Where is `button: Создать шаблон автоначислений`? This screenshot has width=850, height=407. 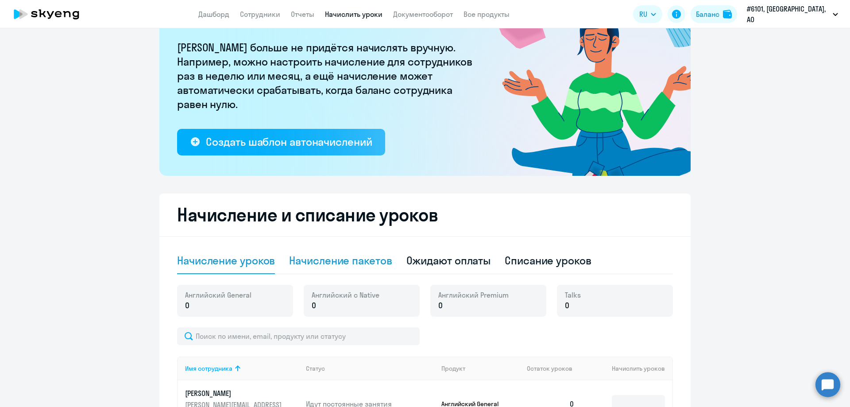
button: Создать шаблон автоначислений is located at coordinates (281, 142).